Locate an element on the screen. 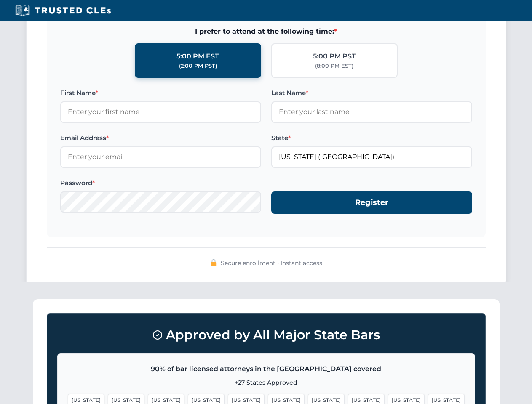 The width and height of the screenshot is (532, 404). input: Enter your email is located at coordinates (160, 157).